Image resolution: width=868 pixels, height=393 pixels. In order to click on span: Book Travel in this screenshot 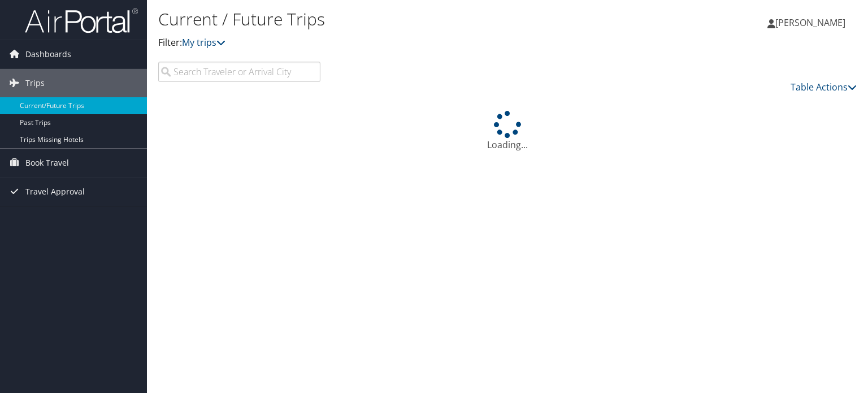, I will do `click(47, 162)`.